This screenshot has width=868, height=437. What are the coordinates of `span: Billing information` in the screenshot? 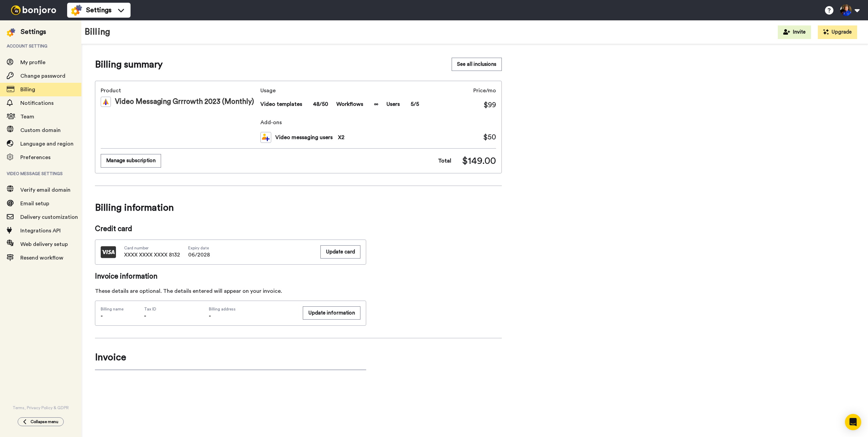 It's located at (299, 208).